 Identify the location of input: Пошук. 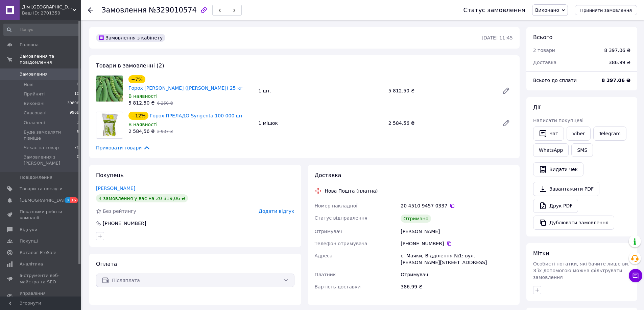
(42, 30).